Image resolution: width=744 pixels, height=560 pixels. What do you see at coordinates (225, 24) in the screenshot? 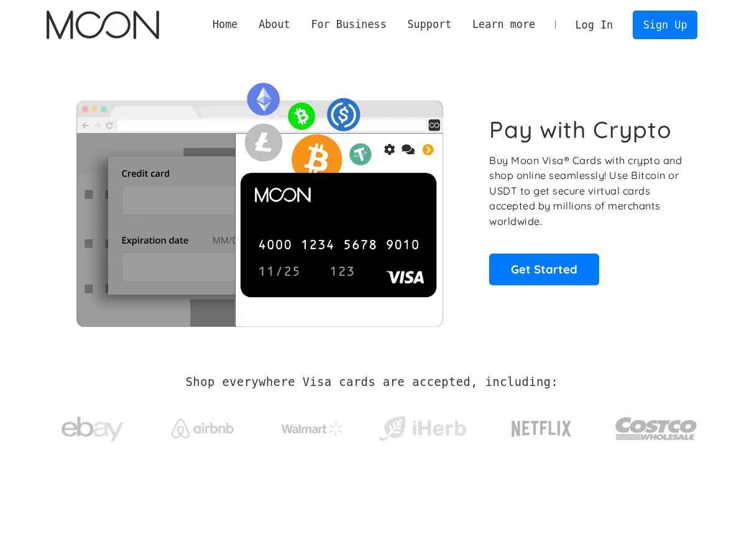
I see `a: Home` at bounding box center [225, 24].